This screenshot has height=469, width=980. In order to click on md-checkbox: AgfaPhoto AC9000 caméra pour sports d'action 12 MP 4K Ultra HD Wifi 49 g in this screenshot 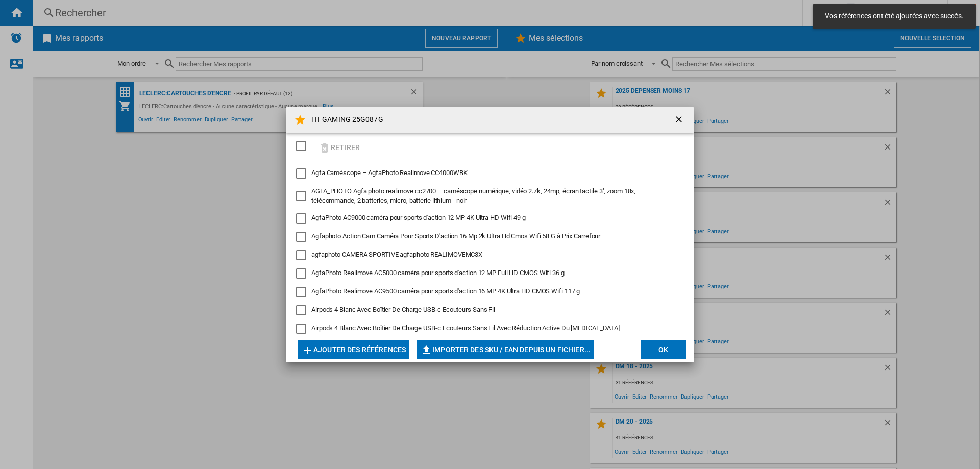, I will do `click(486, 219)`.